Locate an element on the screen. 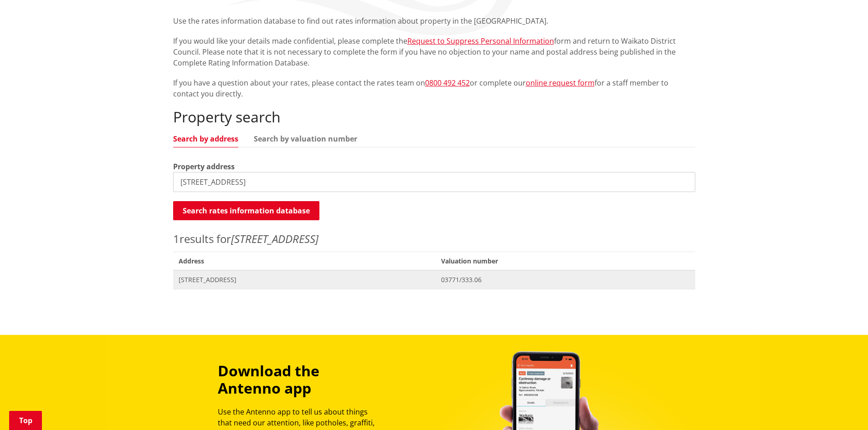 The image size is (868, 430). p: Use the rates information database to find out rates information about property in the [GEOGRAPHI... is located at coordinates (434, 21).